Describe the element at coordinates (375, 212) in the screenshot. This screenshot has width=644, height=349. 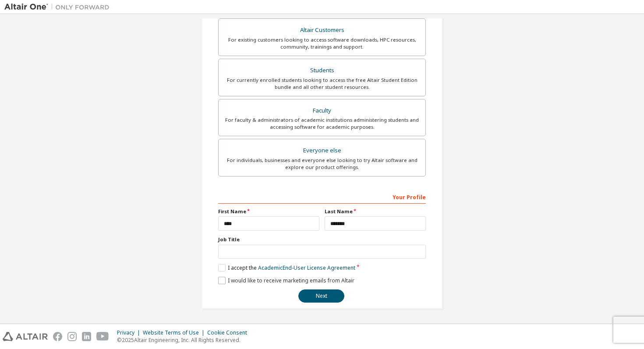
I see `label: Last Name` at that location.